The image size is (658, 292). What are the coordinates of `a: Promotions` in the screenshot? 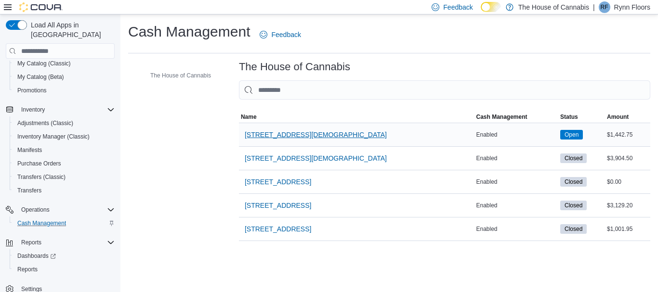 It's located at (32, 91).